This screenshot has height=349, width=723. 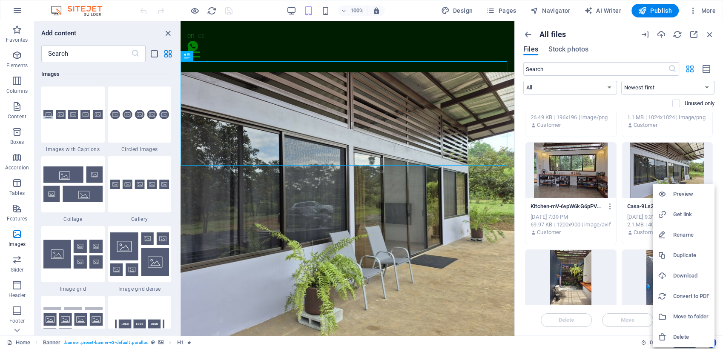 What do you see at coordinates (691, 296) in the screenshot?
I see `h6: Convert to PDF` at bounding box center [691, 296].